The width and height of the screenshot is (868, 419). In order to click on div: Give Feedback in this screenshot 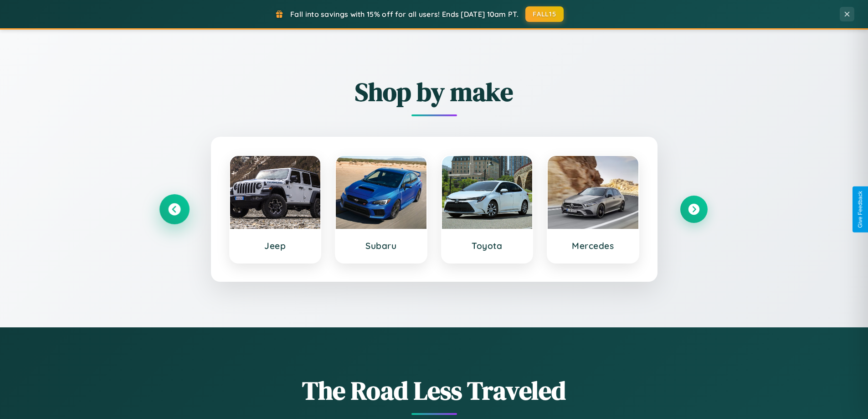, I will do `click(860, 209)`.